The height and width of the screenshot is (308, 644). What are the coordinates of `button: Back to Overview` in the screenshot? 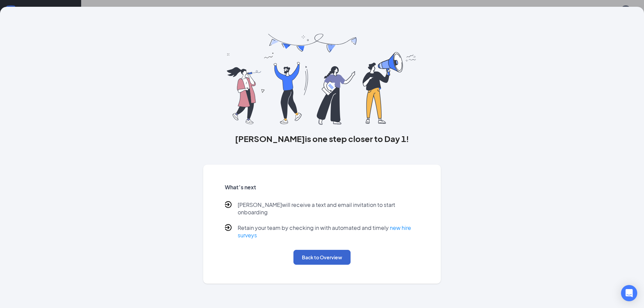 It's located at (322, 257).